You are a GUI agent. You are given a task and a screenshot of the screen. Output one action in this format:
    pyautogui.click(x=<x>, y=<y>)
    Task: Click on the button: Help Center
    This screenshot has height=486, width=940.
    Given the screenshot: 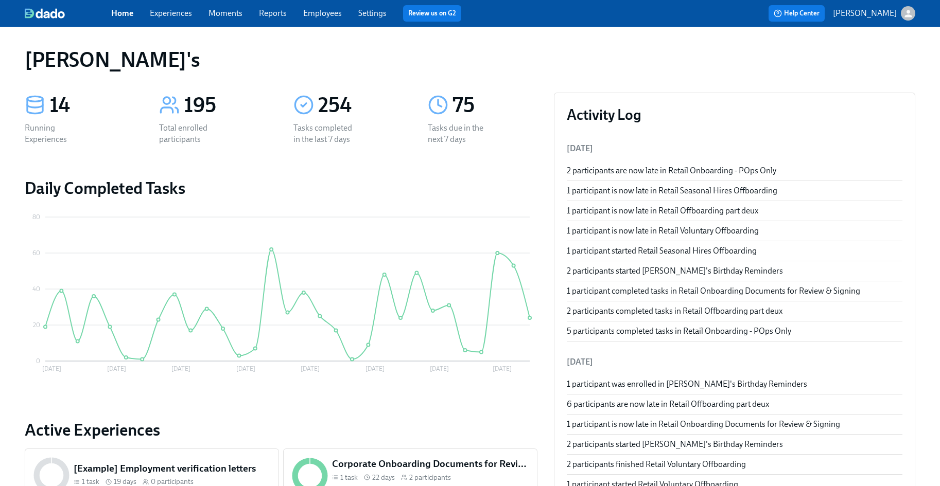 What is the action you would take?
    pyautogui.click(x=796, y=13)
    